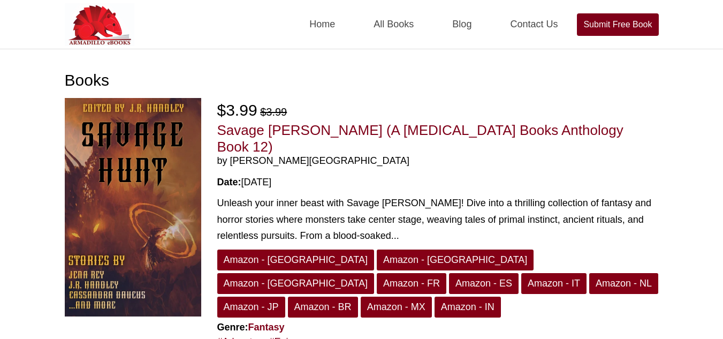 This screenshot has height=339, width=723. I want to click on img: Savage Hunt (A Bayonet Books Anthology Book 12), so click(133, 207).